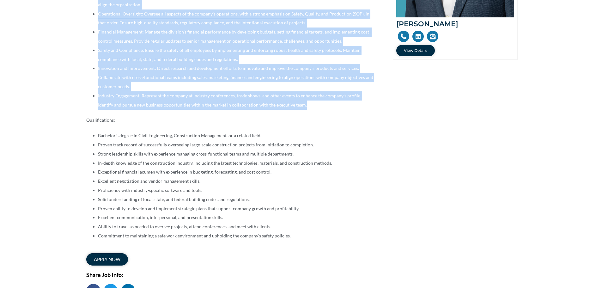  Describe the element at coordinates (107, 259) in the screenshot. I see `a: apply now` at that location.